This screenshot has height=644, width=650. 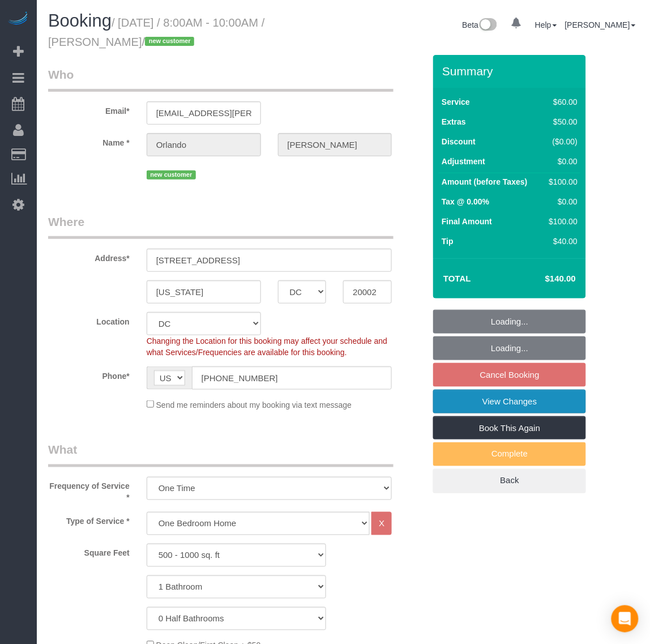 What do you see at coordinates (267, 347) in the screenshot?
I see `span: Changing the Location for this booking may affect your schedule and what Services/Frequencies are...` at bounding box center [267, 347].